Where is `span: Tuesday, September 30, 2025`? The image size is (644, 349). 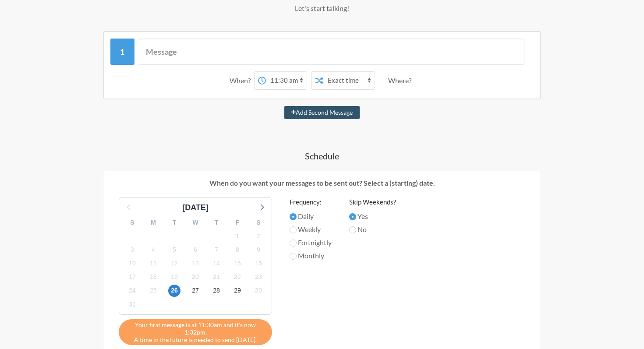
span: Tuesday, September 30, 2025 is located at coordinates (258, 291).